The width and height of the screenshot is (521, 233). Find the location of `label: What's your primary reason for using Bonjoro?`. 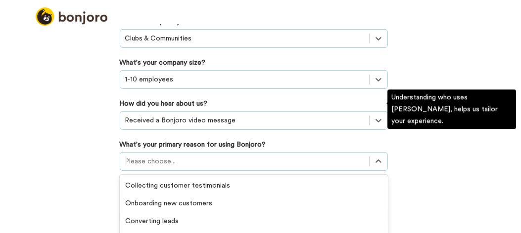

label: What's your primary reason for using Bonjoro? is located at coordinates (193, 145).